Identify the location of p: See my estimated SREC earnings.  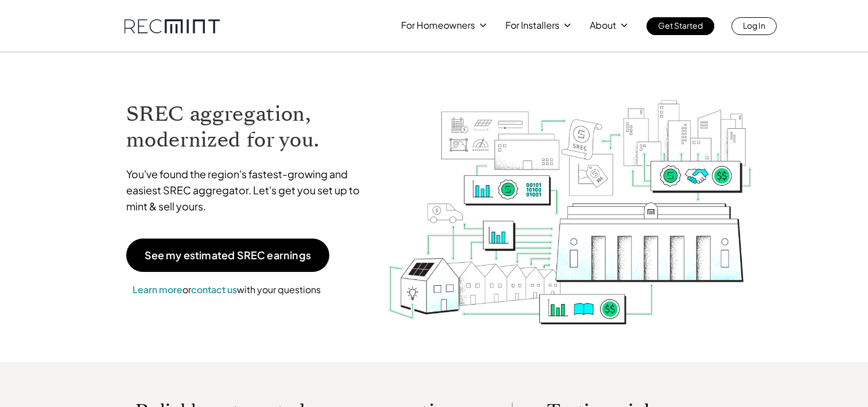
(228, 255).